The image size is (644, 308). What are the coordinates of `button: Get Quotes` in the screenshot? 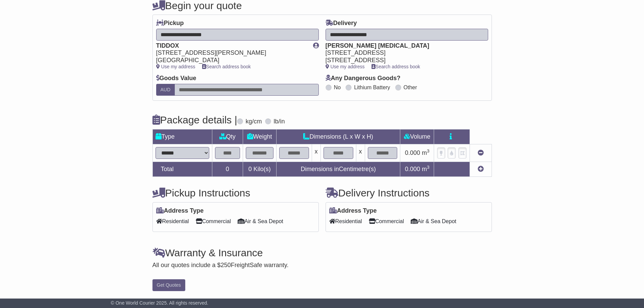 It's located at (169, 285).